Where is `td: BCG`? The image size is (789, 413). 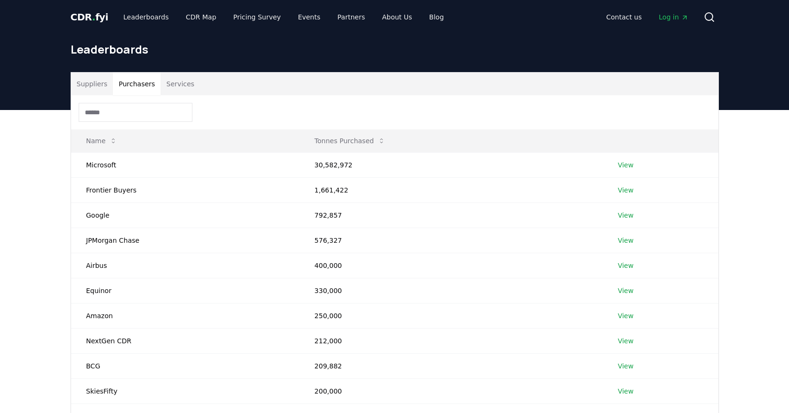 td: BCG is located at coordinates (185, 366).